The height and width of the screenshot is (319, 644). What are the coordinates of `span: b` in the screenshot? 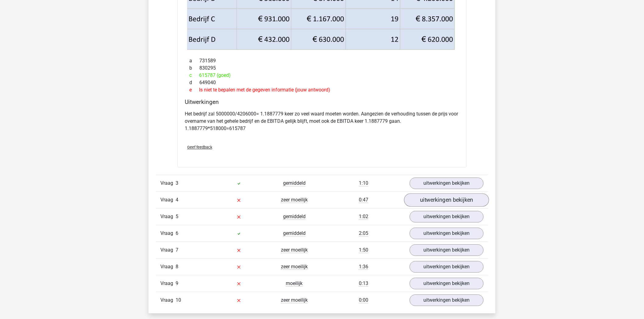 It's located at (194, 68).